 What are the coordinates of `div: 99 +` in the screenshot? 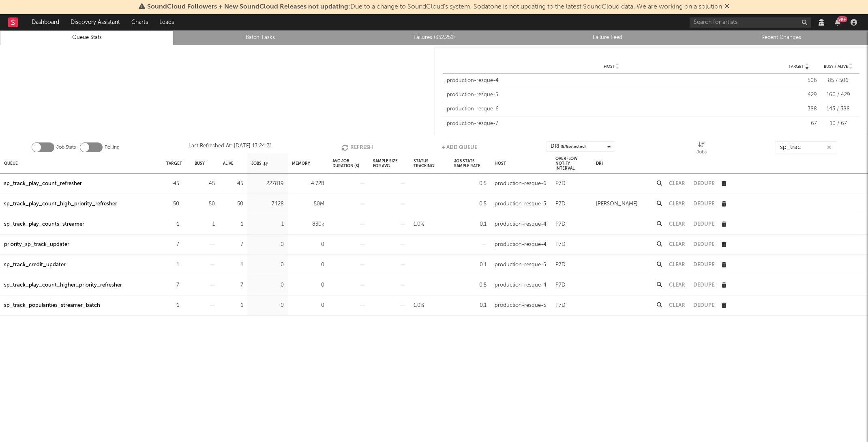 It's located at (842, 19).